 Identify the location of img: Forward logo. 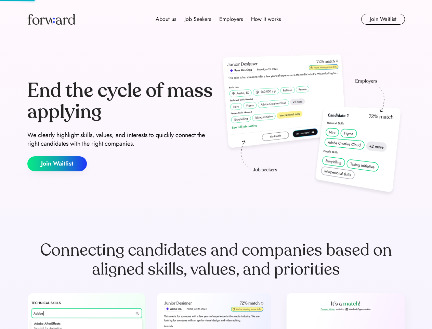
(51, 19).